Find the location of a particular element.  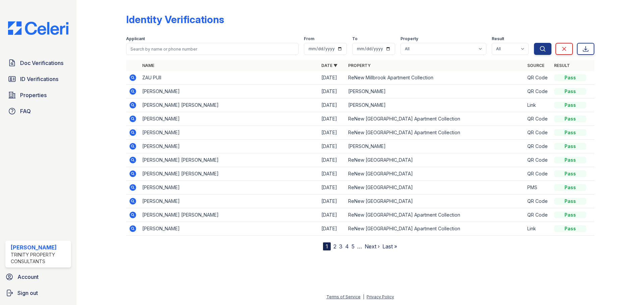

a: Doc Verifications is located at coordinates (38, 63).